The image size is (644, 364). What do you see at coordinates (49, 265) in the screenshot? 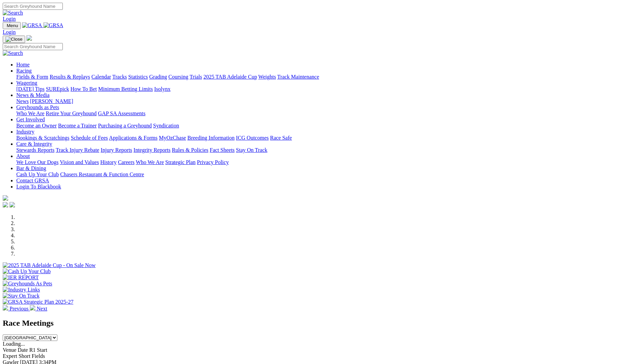
I see `img: 2025 TAB Adelaide Cup - On Sale Now` at bounding box center [49, 265].